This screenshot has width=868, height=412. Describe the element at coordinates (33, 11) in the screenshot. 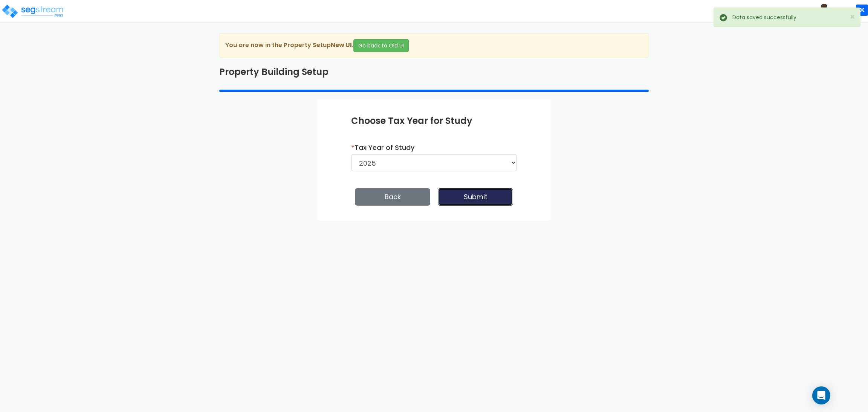

I see `img: logo_pro_r.png` at that location.